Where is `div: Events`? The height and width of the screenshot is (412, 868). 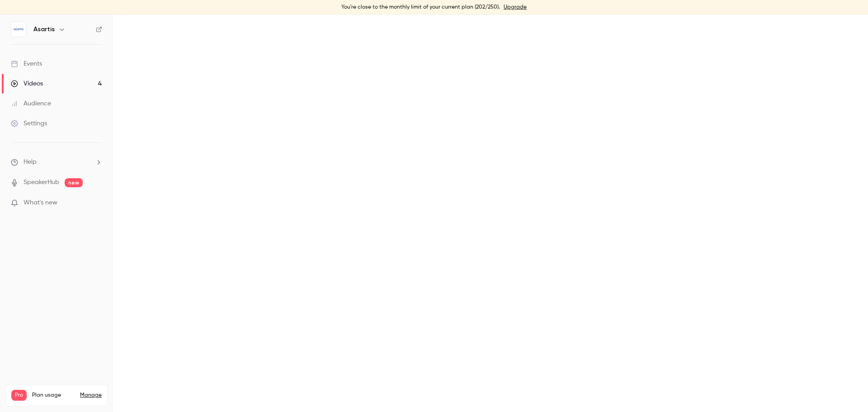
div: Events is located at coordinates (26, 64).